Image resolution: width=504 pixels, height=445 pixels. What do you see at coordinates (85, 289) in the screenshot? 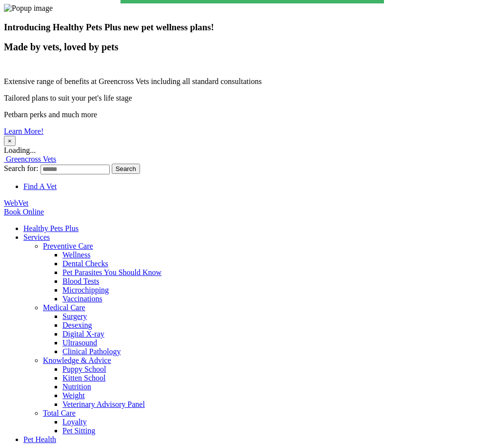
I see `a: Microchipping` at bounding box center [85, 289].